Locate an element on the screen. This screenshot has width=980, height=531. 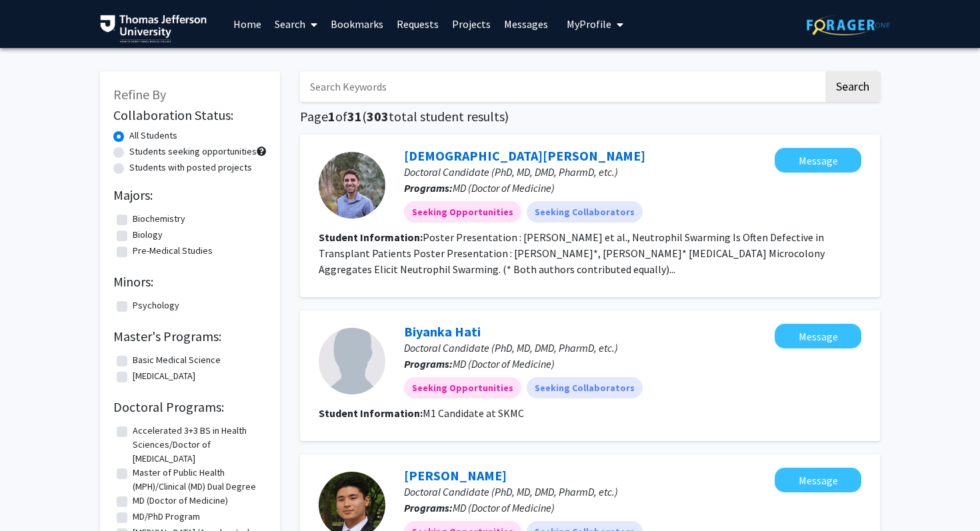
button: Search is located at coordinates (852, 86).